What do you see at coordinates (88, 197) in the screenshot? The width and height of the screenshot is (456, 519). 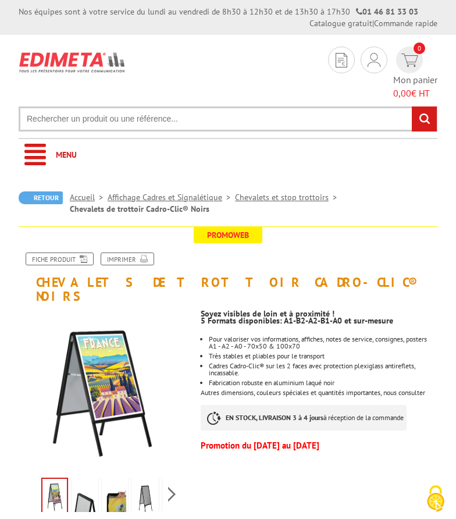 I see `a: Accueil` at bounding box center [88, 197].